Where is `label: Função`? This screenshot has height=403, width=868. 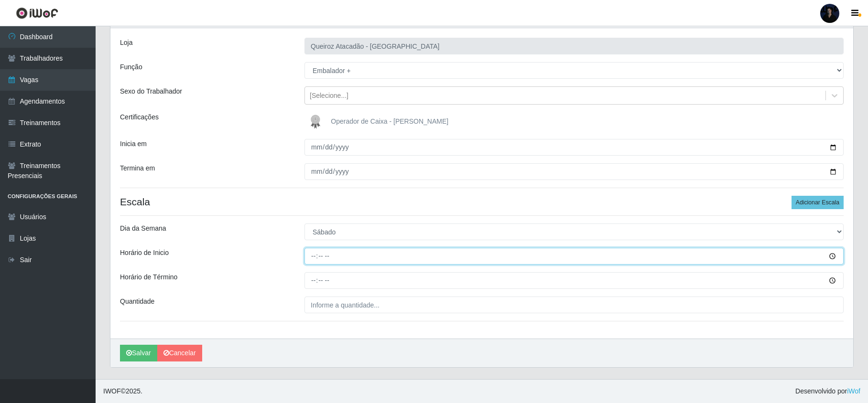
label: Função is located at coordinates (131, 67).